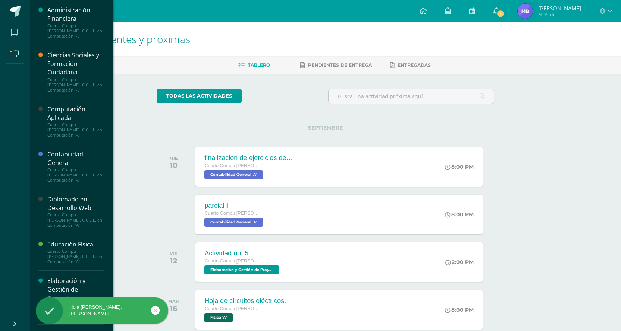 The width and height of the screenshot is (621, 331). Describe the element at coordinates (234, 206) in the screenshot. I see `div: parcial I` at that location.